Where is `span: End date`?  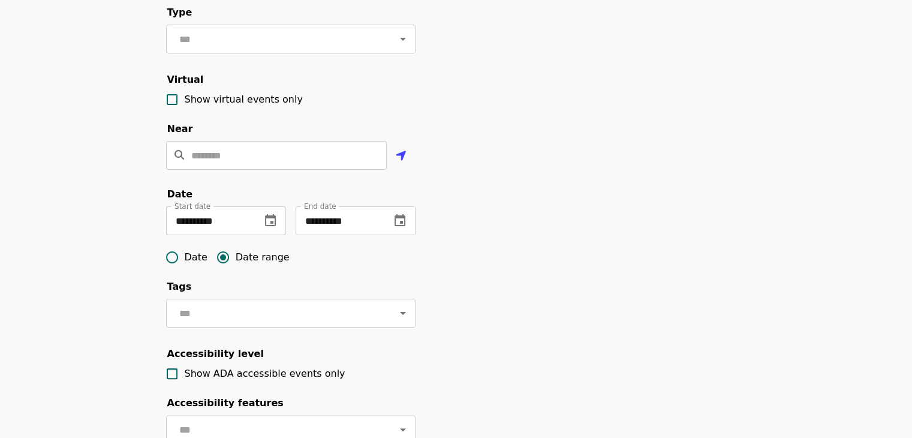 span: End date is located at coordinates (320, 206).